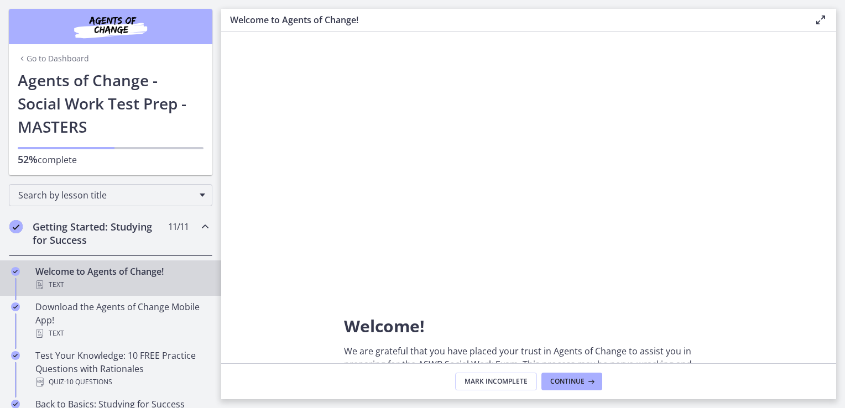 This screenshot has height=408, width=845. Describe the element at coordinates (513, 20) in the screenshot. I see `h3: Welcome to Agents of Change!` at that location.